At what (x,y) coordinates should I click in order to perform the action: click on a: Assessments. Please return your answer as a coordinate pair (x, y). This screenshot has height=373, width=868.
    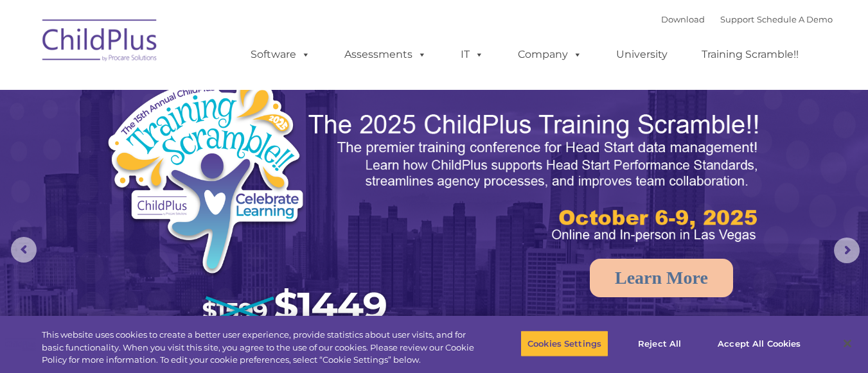
    Looking at the image, I should click on (386, 55).